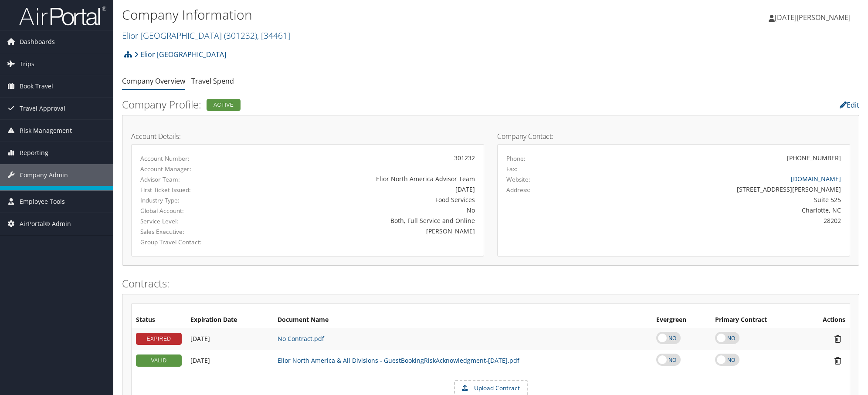 The image size is (868, 395). Describe the element at coordinates (241, 35) in the screenshot. I see `span: ( 301232 )` at that location.